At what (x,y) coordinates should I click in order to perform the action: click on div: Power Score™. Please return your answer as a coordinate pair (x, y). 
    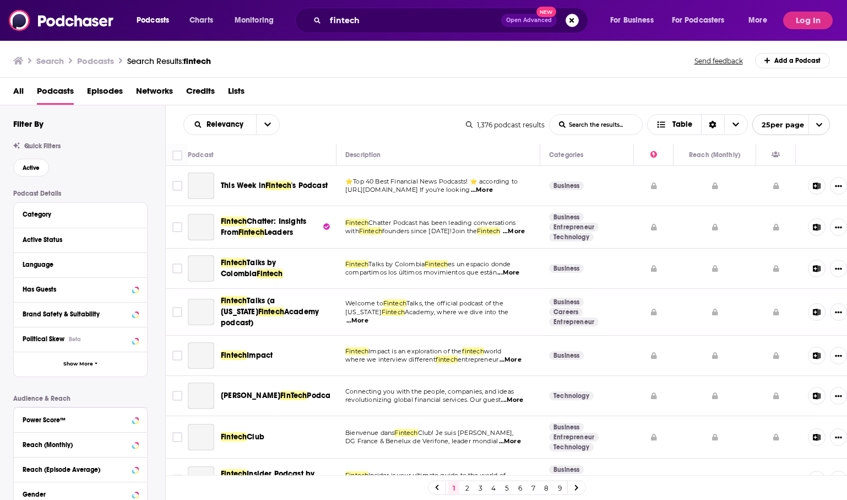
    Looking at the image, I should click on (75, 420).